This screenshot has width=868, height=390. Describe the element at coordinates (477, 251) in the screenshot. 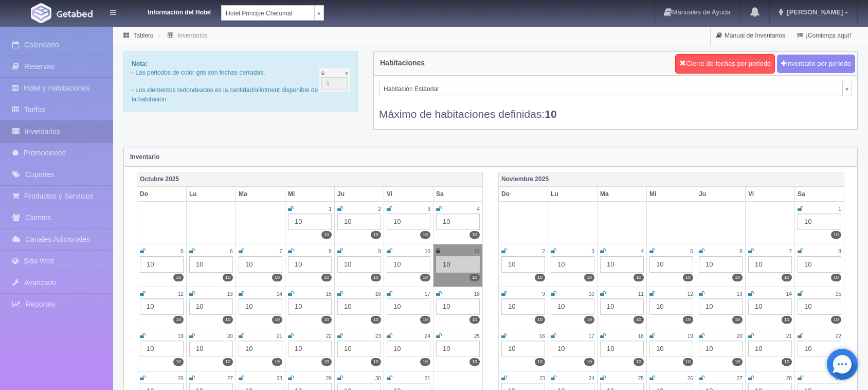

I see `small: 11` at that location.